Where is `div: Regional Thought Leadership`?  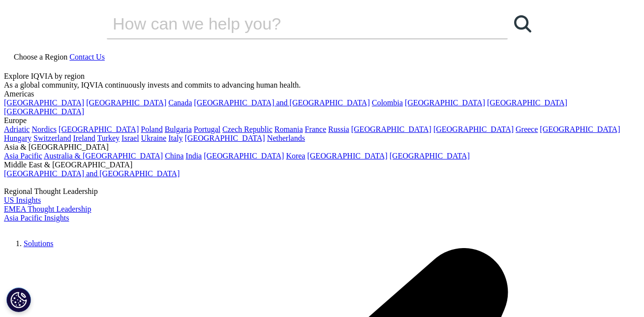 div: Regional Thought Leadership is located at coordinates (321, 191).